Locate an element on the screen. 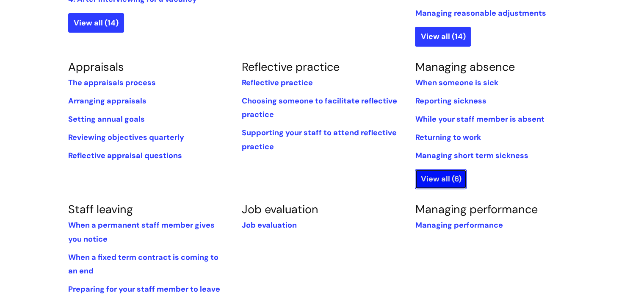 This screenshot has height=298, width=644. a: The appraisals process is located at coordinates (112, 83).